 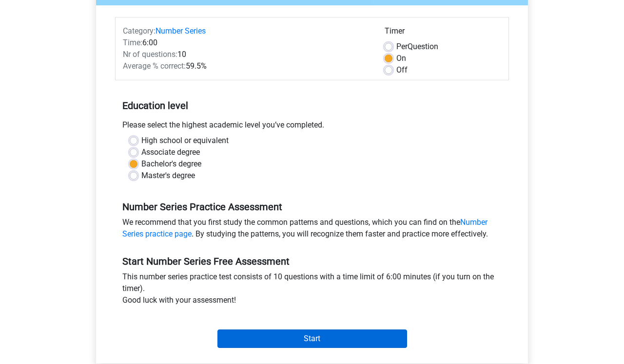 What do you see at coordinates (170, 152) in the screenshot?
I see `label: Associate degree` at bounding box center [170, 152].